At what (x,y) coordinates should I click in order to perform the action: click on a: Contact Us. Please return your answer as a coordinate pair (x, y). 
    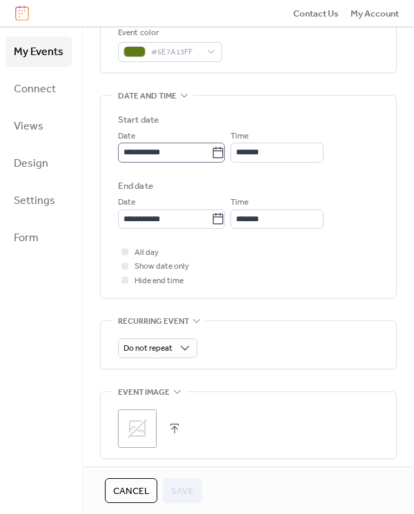
    Looking at the image, I should click on (316, 13).